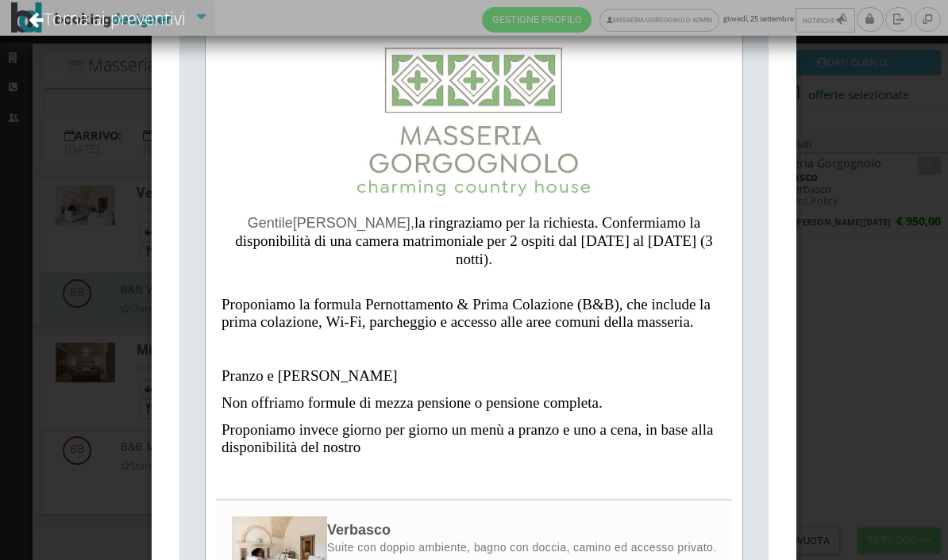  What do you see at coordinates (474, 123) in the screenshot?
I see `img: 4f1f99ff585d11eeb13b0a069e529790.jpg` at bounding box center [474, 123].